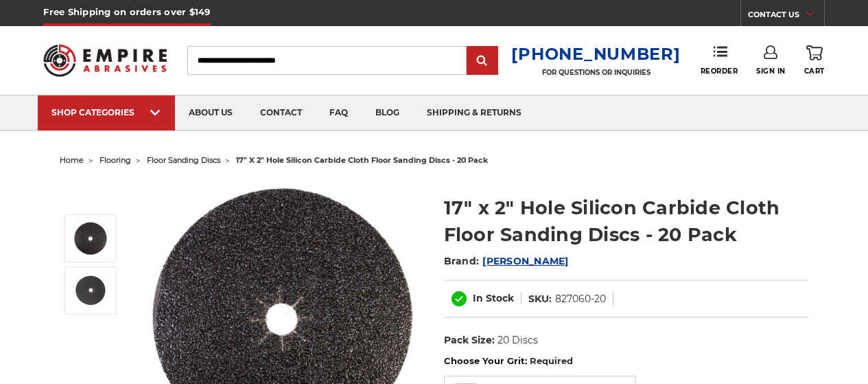 The height and width of the screenshot is (384, 868). Describe the element at coordinates (361, 160) in the screenshot. I see `span: 17" x 2" hole silicon carbide cloth floor sanding discs - 20 pack` at that location.